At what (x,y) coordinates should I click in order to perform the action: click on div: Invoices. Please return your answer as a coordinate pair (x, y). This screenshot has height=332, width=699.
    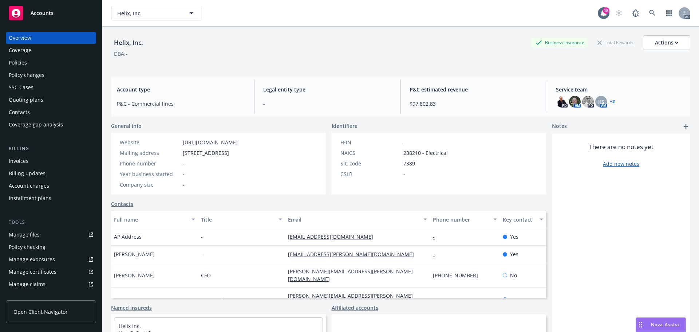
    Looking at the image, I should click on (19, 161).